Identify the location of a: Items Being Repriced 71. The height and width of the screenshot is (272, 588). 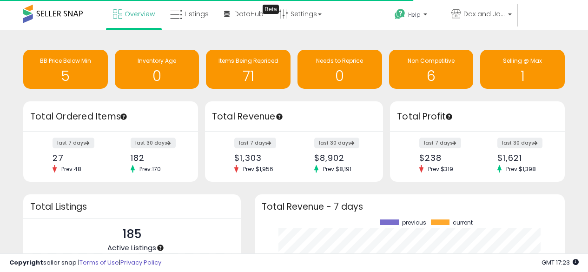
(248, 69).